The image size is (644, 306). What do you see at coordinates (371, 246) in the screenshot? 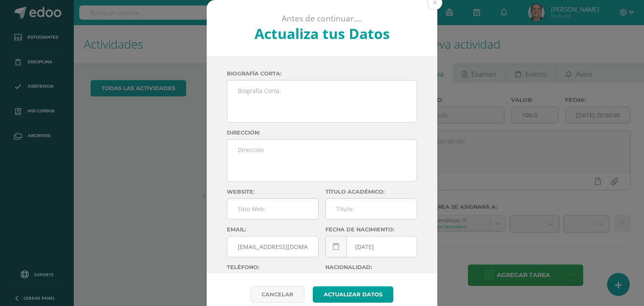
I see `input: Fecha de Nacimiento:` at bounding box center [371, 246].